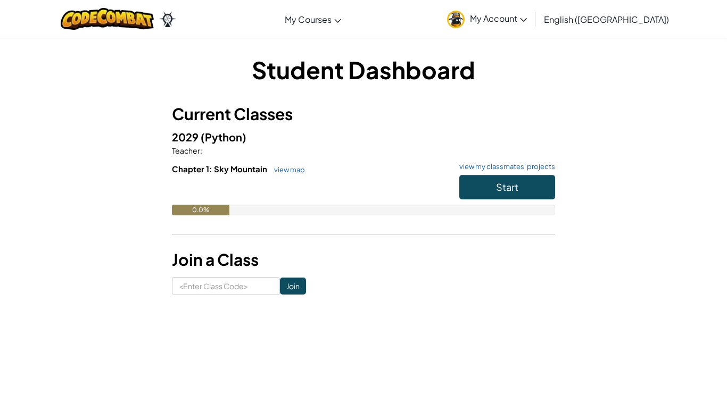  What do you see at coordinates (186, 137) in the screenshot?
I see `span: 2029` at bounding box center [186, 137].